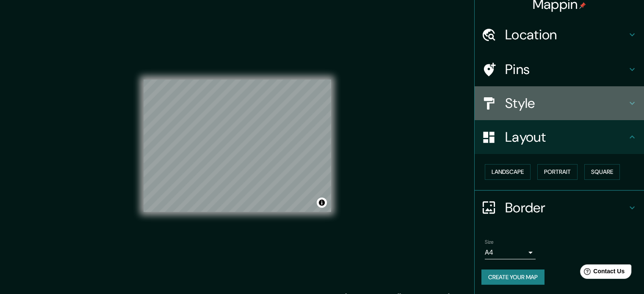 The width and height of the screenshot is (644, 294). What do you see at coordinates (566, 208) in the screenshot?
I see `h4: Border` at bounding box center [566, 208].